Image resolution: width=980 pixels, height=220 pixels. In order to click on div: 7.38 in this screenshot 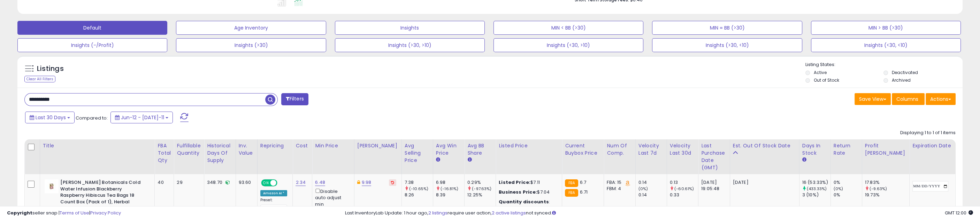, I will do `click(418, 182)`.